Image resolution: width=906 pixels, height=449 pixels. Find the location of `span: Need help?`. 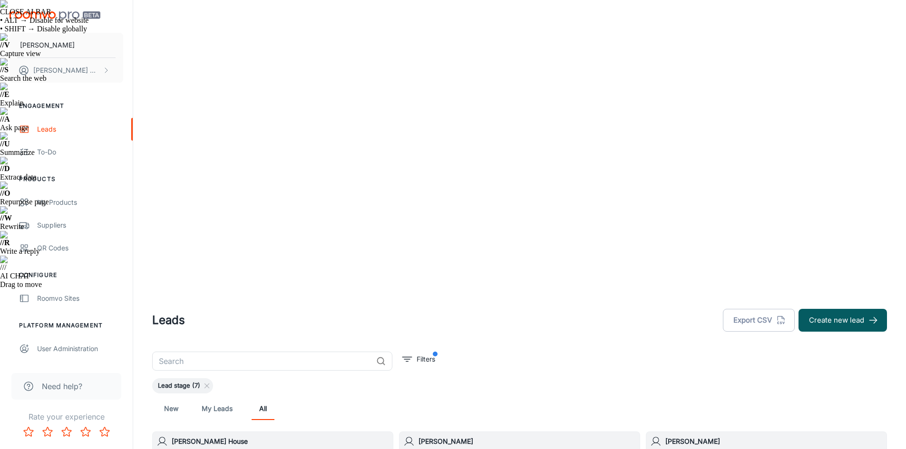

span: Need help? is located at coordinates (62, 387).